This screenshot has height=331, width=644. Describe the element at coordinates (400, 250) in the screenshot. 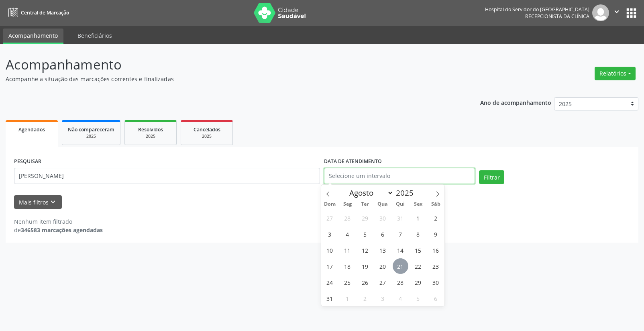

I see `span: Agosto 14, 2025` at that location.